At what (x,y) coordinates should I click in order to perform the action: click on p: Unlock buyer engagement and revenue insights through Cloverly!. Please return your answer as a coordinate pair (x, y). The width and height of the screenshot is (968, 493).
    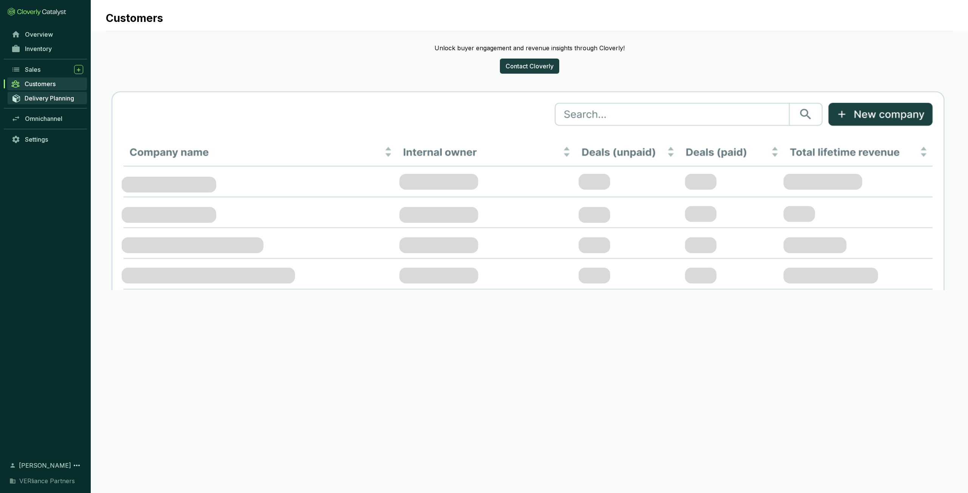
    Looking at the image, I should click on (529, 48).